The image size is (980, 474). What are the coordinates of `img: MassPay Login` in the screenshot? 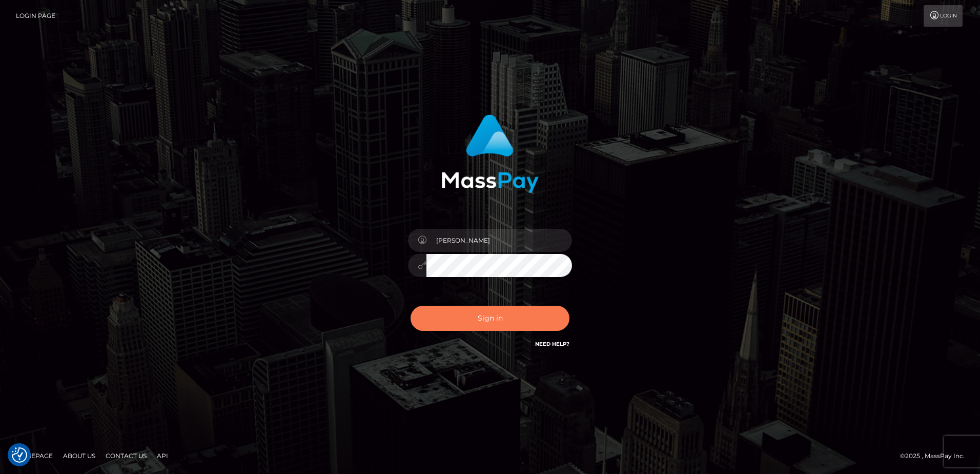 It's located at (490, 154).